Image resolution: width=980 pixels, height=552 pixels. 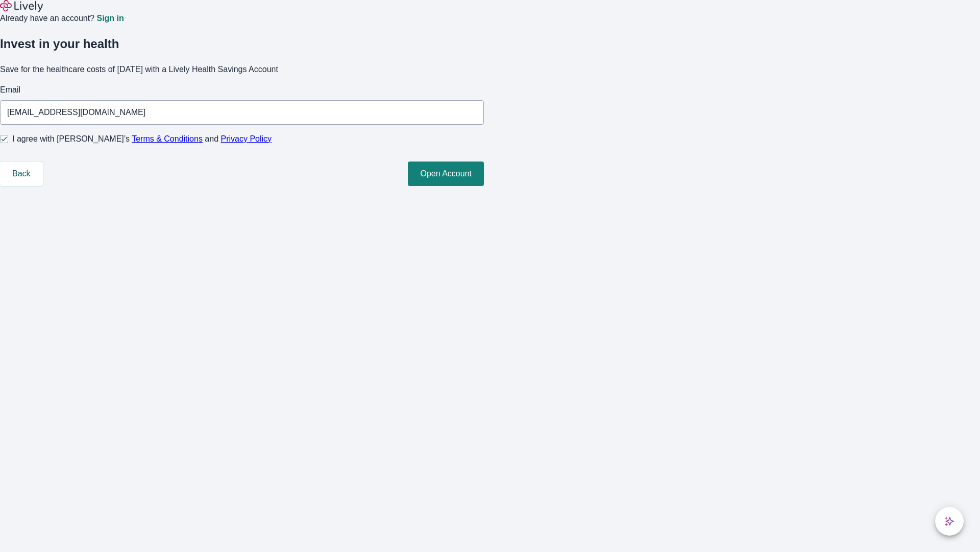 What do you see at coordinates (109, 19) in the screenshot?
I see `a: Sign in` at bounding box center [109, 19].